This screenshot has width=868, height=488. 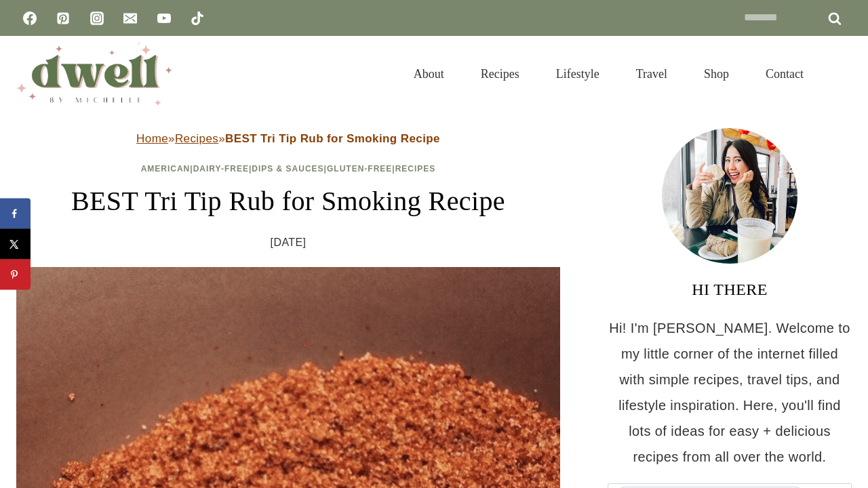 What do you see at coordinates (164, 18) in the screenshot?
I see `a: YouTube` at bounding box center [164, 18].